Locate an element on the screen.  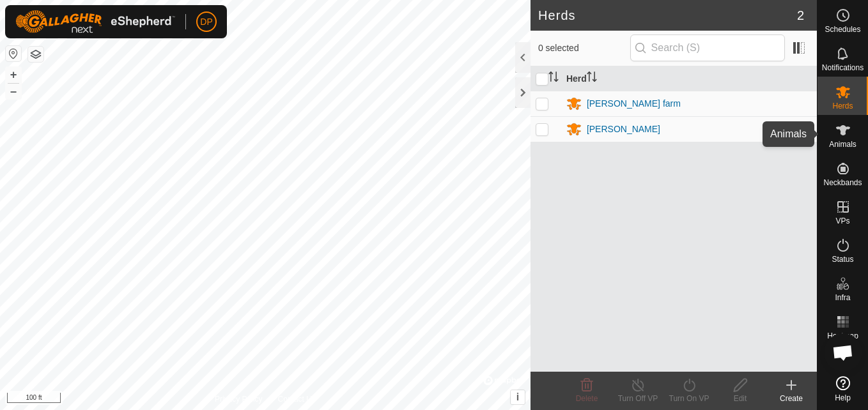
span: Schedules is located at coordinates (842, 30).